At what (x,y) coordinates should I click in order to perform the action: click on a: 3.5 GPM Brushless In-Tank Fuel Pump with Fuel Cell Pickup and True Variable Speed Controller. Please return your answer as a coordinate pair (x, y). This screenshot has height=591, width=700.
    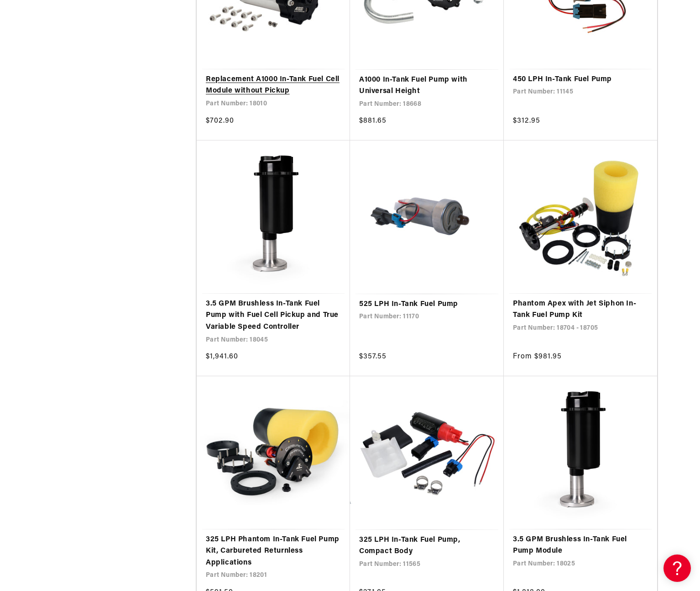
    Looking at the image, I should click on (273, 315).